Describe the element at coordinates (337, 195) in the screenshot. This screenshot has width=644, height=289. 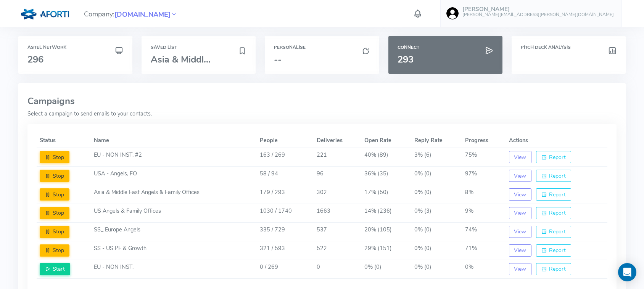
I see `td: 302` at that location.